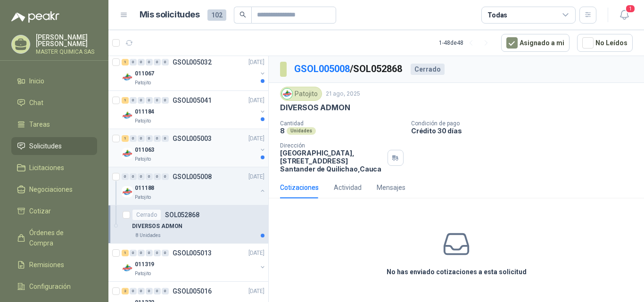 This screenshot has width=644, height=302. Describe the element at coordinates (54, 103) in the screenshot. I see `a: Chat` at that location.